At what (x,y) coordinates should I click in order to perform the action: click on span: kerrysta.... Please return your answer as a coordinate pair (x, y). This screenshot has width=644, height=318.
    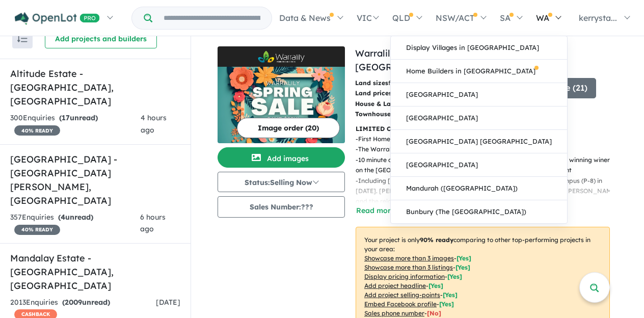
    Looking at the image, I should click on (597, 18).